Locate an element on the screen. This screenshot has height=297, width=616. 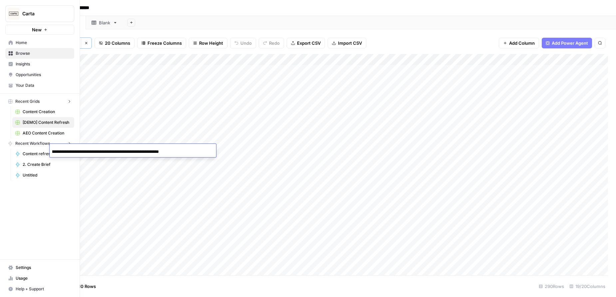
button: Redo is located at coordinates (272, 43).